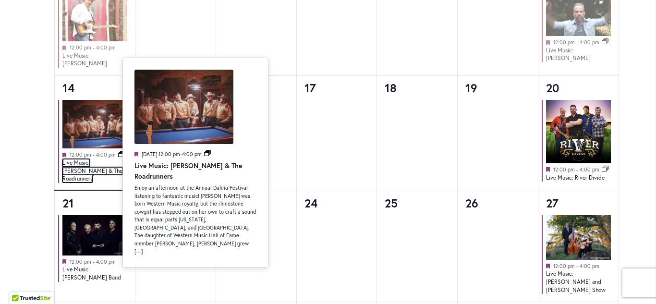  What do you see at coordinates (553, 88) in the screenshot?
I see `a: 20` at bounding box center [553, 88].